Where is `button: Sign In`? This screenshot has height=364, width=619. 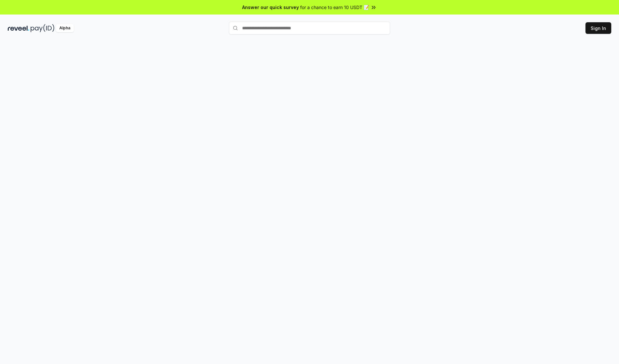
button: Sign In is located at coordinates (599, 28).